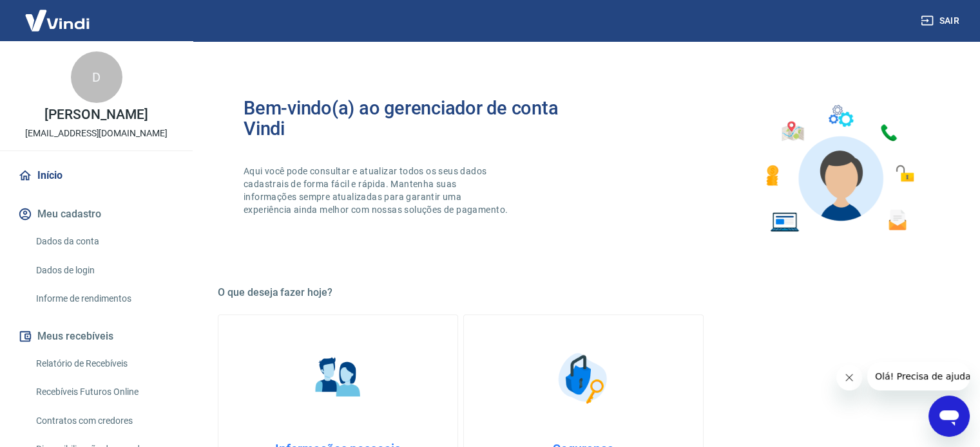 The image size is (980, 447). I want to click on h2: Bem-vindo(a) ao gerenciador de conta Vindi, so click(414, 119).